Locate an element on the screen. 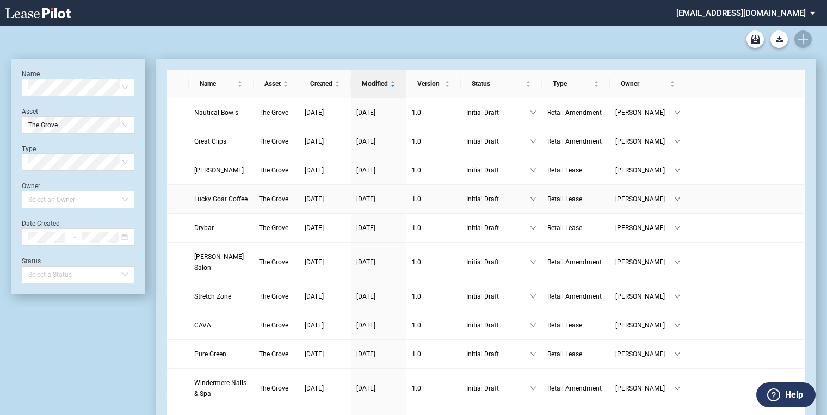 This screenshot has width=827, height=415. label: Name is located at coordinates (30, 74).